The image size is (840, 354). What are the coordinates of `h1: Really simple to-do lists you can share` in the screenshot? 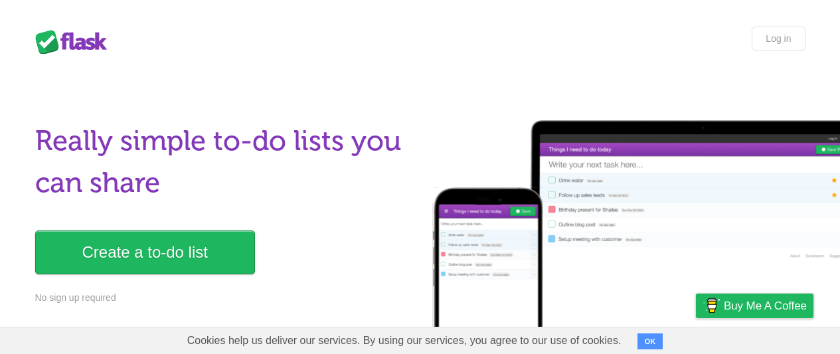 It's located at (224, 162).